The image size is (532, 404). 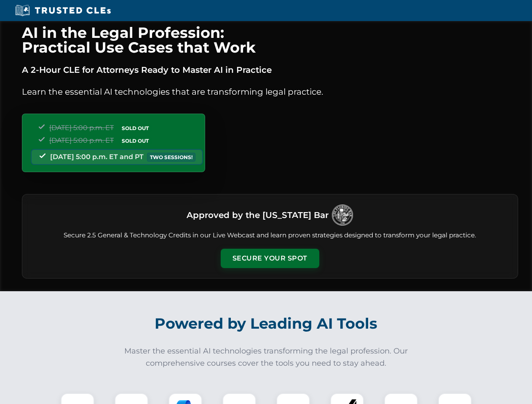 I want to click on p: A 2-Hour CLE for Attorneys Ready to Master AI in Practice, so click(x=270, y=70).